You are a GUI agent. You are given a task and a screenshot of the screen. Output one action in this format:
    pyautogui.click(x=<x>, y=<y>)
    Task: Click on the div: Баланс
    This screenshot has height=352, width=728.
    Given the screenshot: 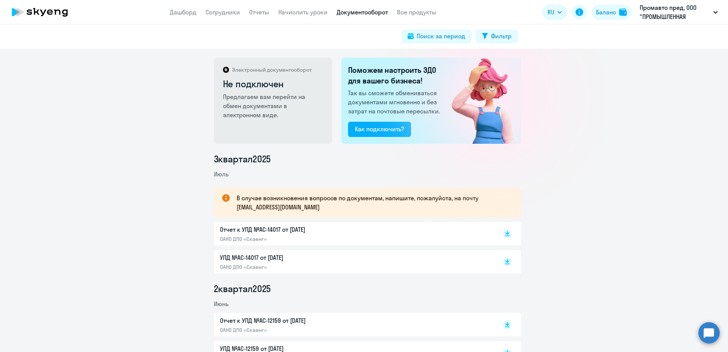 What is the action you would take?
    pyautogui.click(x=606, y=12)
    